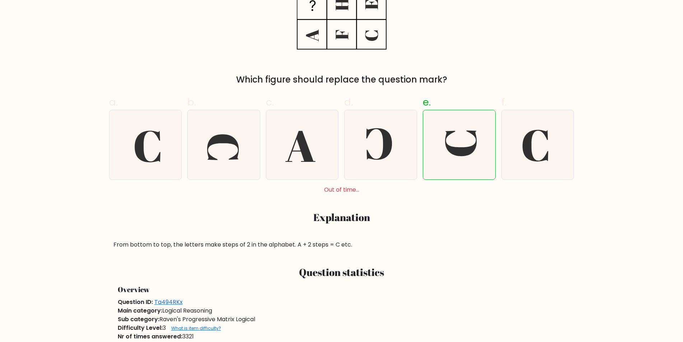  Describe the element at coordinates (342, 319) in the screenshot. I see `div: Raven's Progressive Matrix Logical` at that location.